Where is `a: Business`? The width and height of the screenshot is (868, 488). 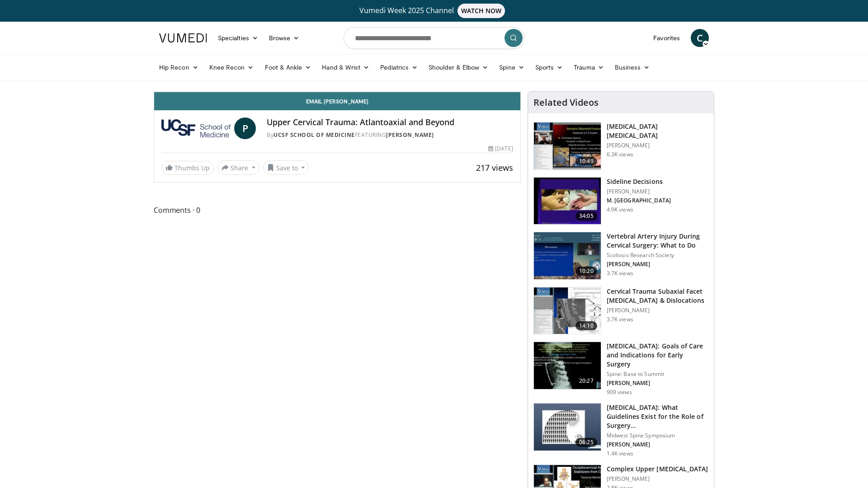
a: Business is located at coordinates (633, 67).